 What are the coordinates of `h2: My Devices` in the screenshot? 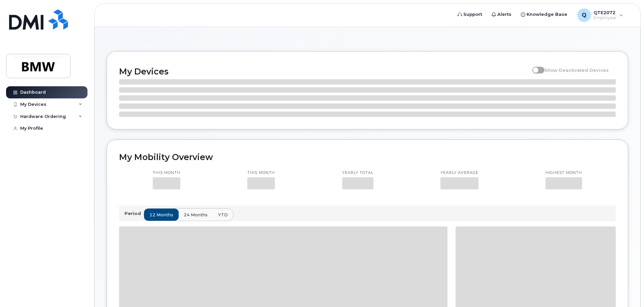 It's located at (324, 71).